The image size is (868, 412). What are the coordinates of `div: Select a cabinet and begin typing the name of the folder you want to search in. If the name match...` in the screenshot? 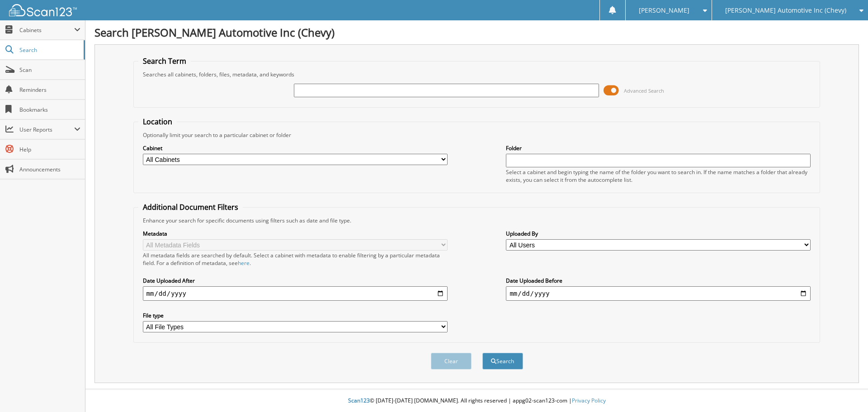 It's located at (658, 176).